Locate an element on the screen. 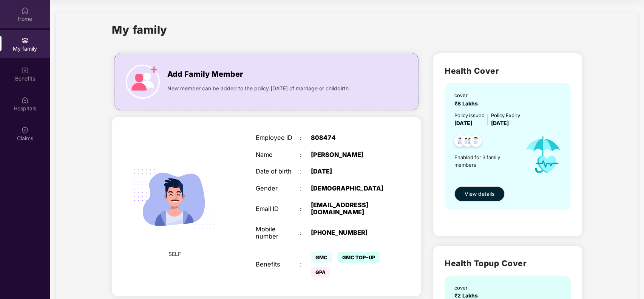 The image size is (644, 299). div: Date of birth is located at coordinates (278, 171).